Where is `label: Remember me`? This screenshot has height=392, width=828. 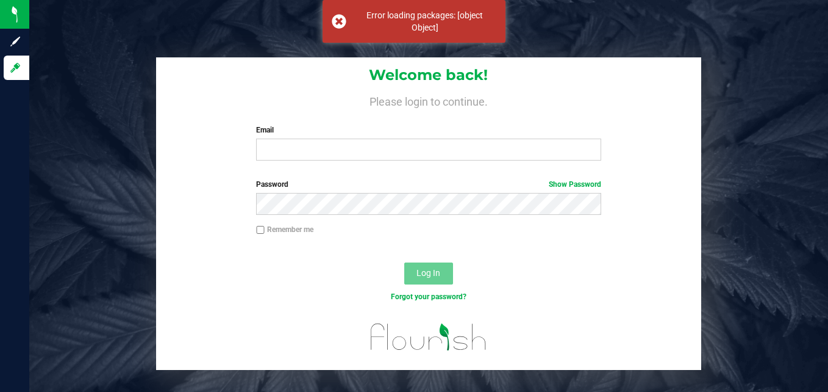
label: Remember me is located at coordinates (285, 229).